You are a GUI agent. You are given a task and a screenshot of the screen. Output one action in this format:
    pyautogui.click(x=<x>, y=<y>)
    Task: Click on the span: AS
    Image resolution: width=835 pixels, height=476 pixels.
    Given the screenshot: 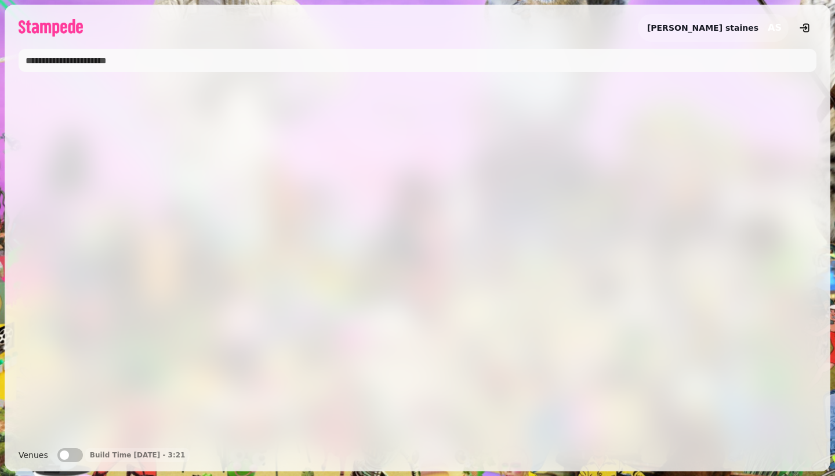 What is the action you would take?
    pyautogui.click(x=775, y=28)
    